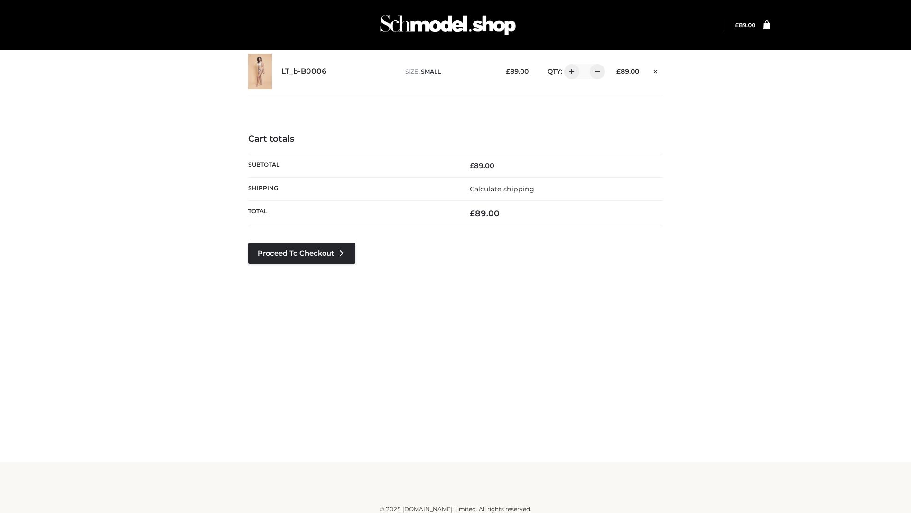 The width and height of the screenshot is (911, 513). I want to click on div: QTY:, so click(570, 72).